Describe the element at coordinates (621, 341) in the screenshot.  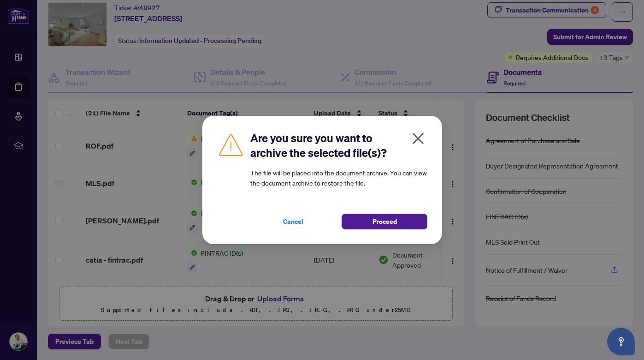
I see `button: Open asap` at that location.